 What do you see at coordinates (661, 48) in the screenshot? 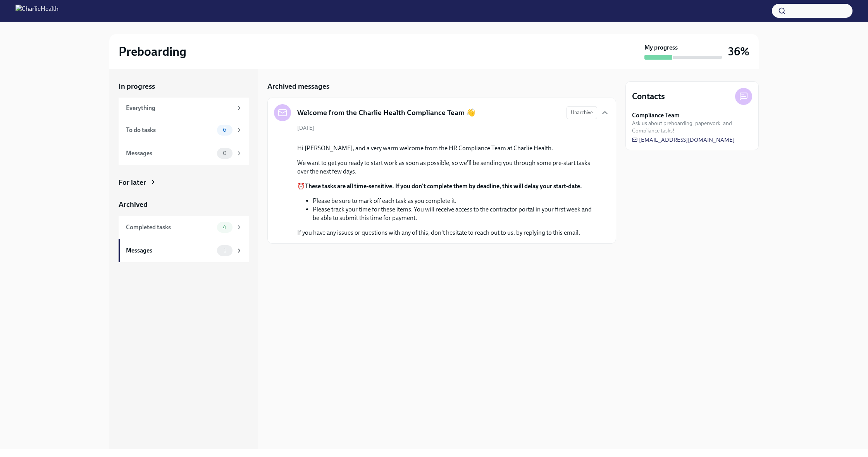
I see `strong: My progress` at bounding box center [661, 48].